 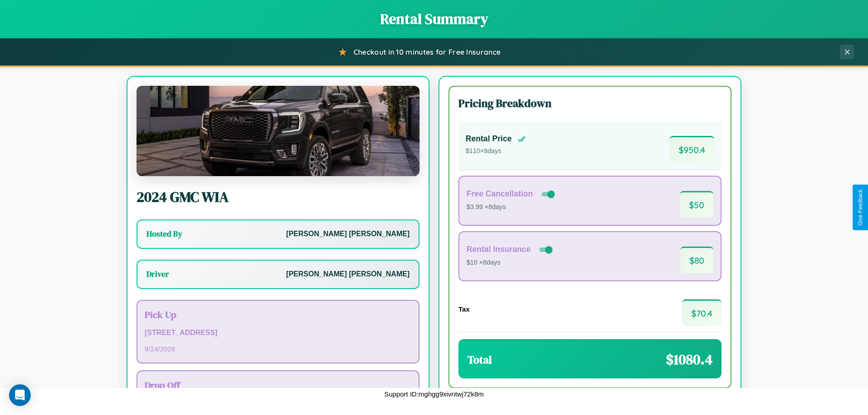 I want to click on h3: Driver, so click(x=158, y=274).